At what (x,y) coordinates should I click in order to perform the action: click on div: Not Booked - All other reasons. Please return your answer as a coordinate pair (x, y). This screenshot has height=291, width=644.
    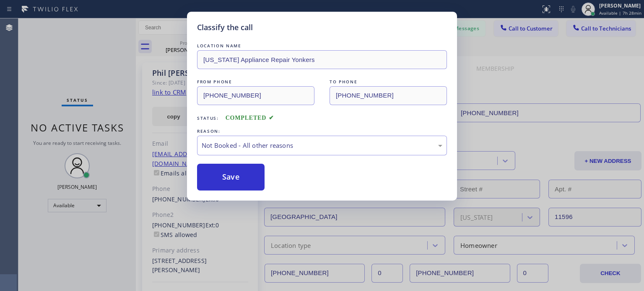
    Looking at the image, I should click on (322, 145).